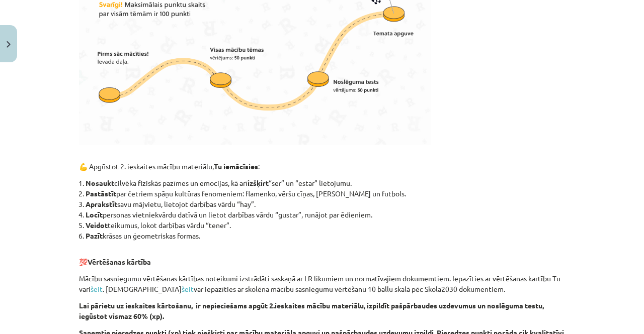 The height and width of the screenshot is (334, 644). What do you see at coordinates (312, 311) in the screenshot?
I see `b: Lai pārietu uz ieskaites kārtošanu, ir nepieciešams apgūt 2.ieskaites mācību materiālu, izpildīt ...` at bounding box center [312, 311].